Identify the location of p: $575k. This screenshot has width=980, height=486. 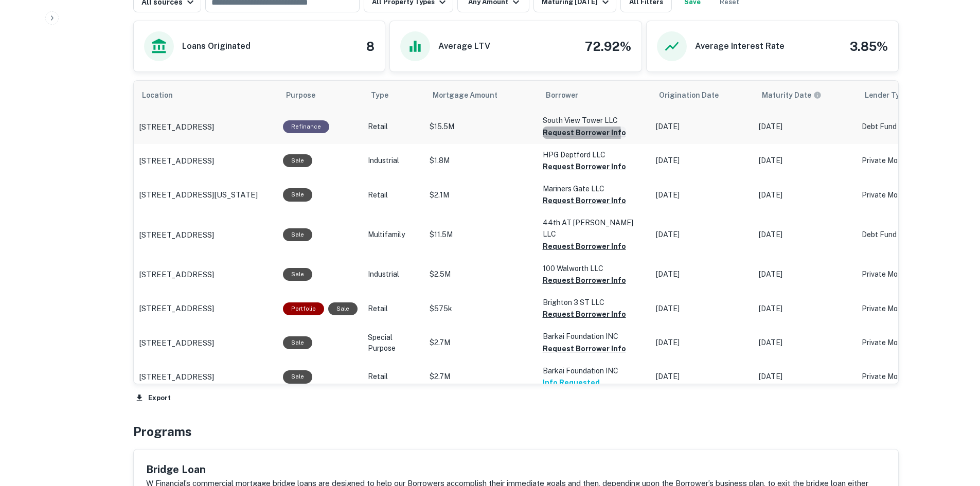
(481, 309).